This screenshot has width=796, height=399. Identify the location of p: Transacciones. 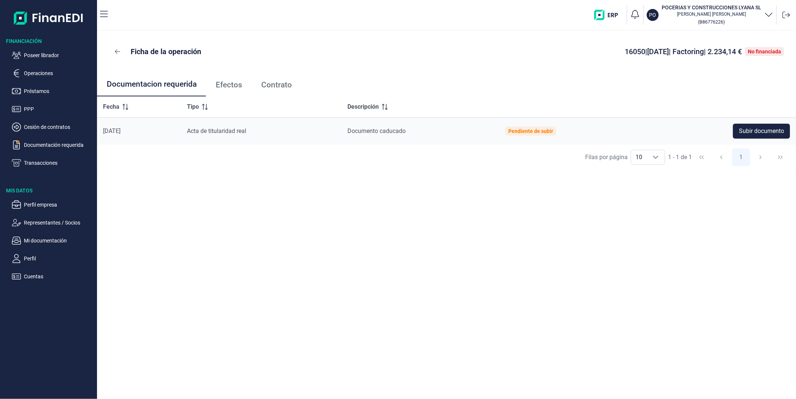
(59, 163).